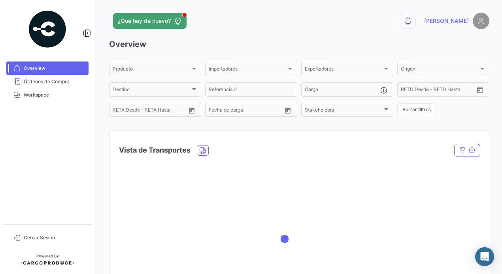 The width and height of the screenshot is (502, 274). Describe the element at coordinates (481, 21) in the screenshot. I see `img: placeholder-user.png` at that location.